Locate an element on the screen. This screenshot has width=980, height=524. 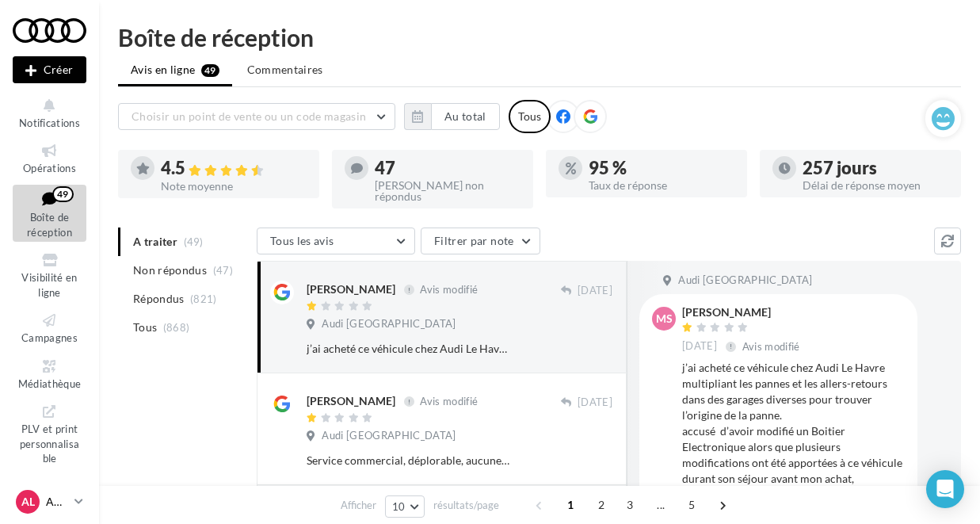
span: Opérations is located at coordinates (49, 168).